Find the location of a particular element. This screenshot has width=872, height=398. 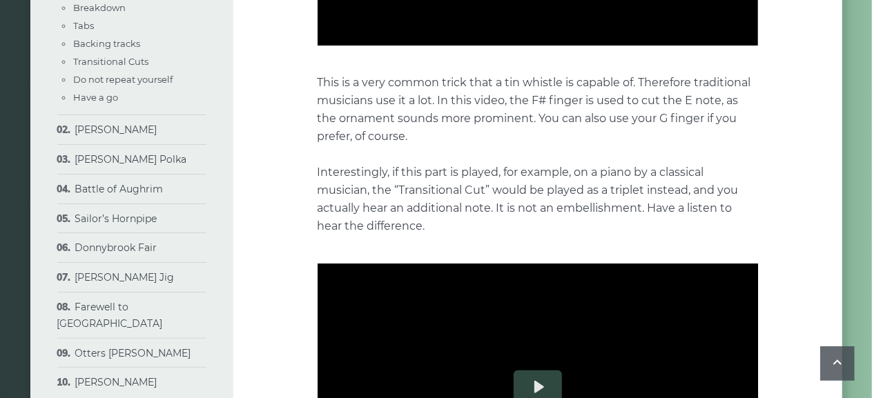

a: Transitional Cuts is located at coordinates (111, 61).